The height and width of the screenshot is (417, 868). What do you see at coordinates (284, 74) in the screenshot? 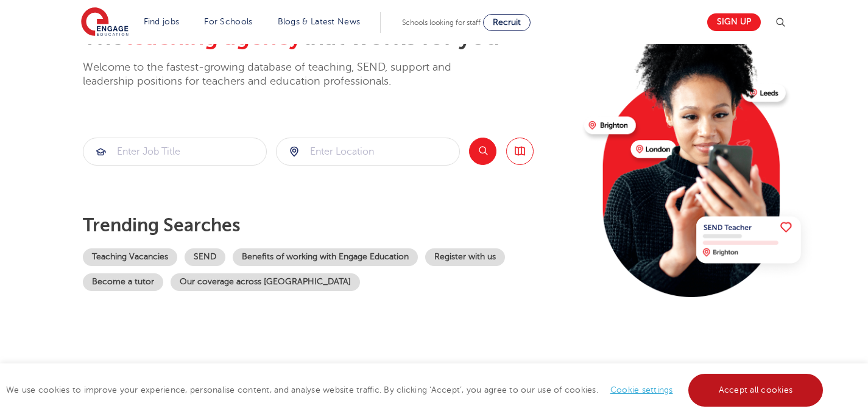
I see `p: Welcome to the fastest-growing database of teaching, SEND, support and leadership positions for t...` at bounding box center [284, 74].